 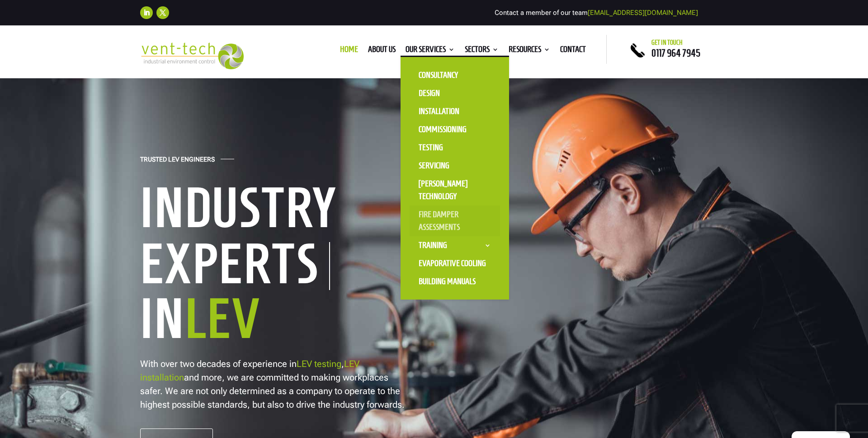 What do you see at coordinates (455, 75) in the screenshot?
I see `a: Consultancy` at bounding box center [455, 75].